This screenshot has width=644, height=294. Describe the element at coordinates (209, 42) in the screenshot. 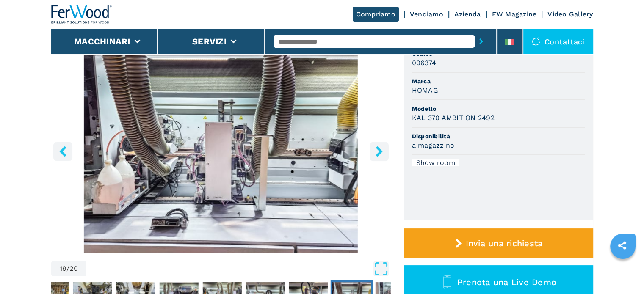

I see `button: Servizi` at that location.